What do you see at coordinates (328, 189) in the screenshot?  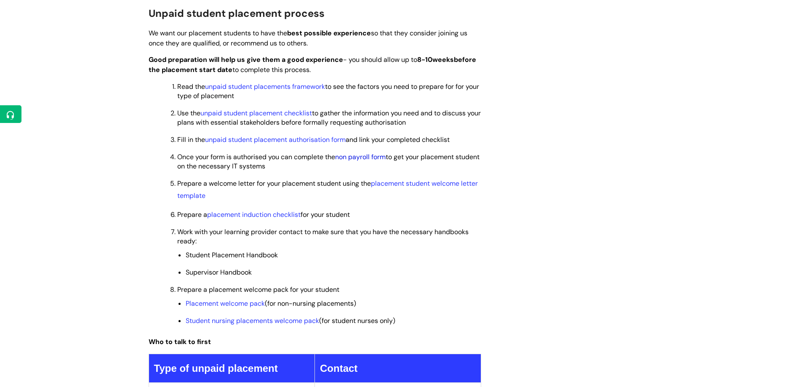 I see `a: placement student welcome letter template` at bounding box center [328, 189].